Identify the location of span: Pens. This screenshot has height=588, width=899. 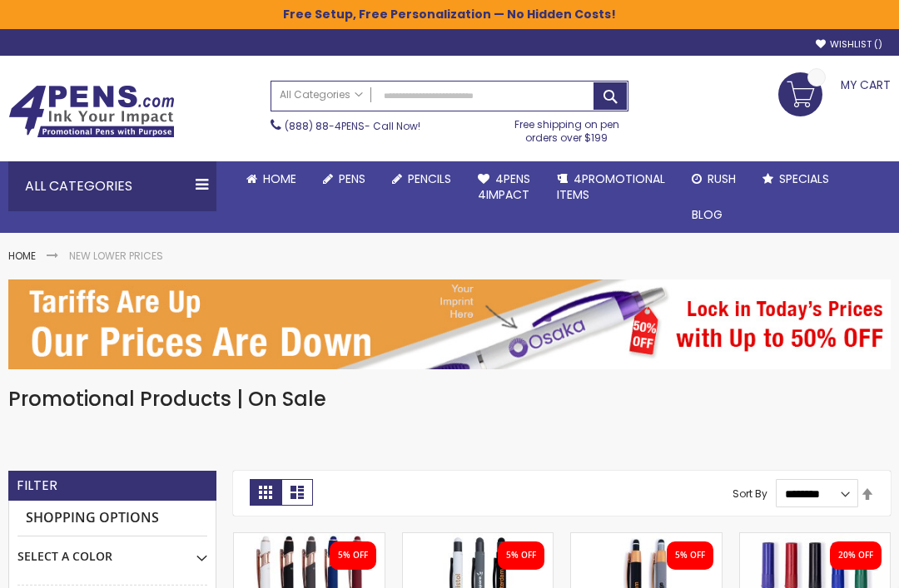
(352, 179).